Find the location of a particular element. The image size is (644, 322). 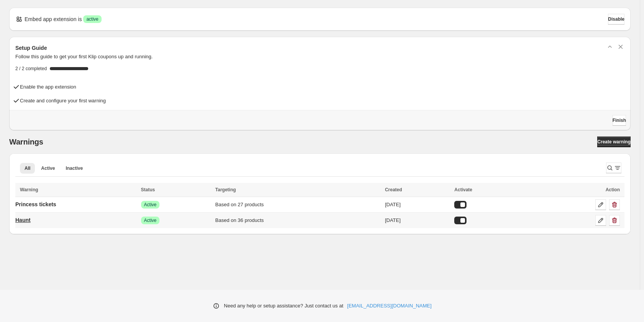

div: Based on 27 products is located at coordinates (298, 205).